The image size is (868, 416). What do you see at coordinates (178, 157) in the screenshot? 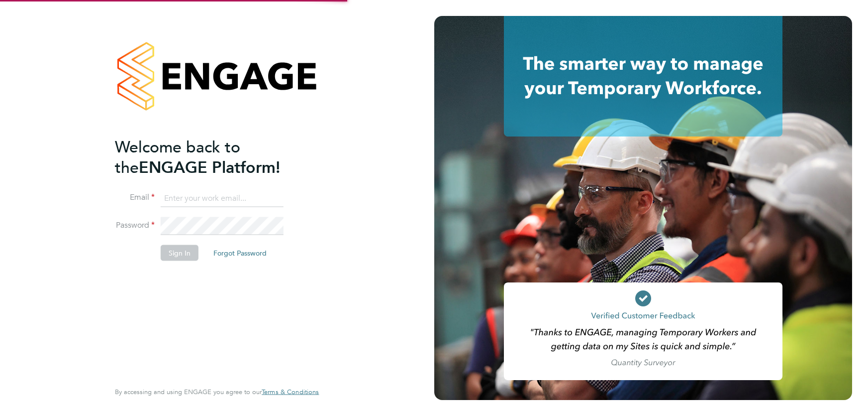
I see `span: Welcome back to the` at bounding box center [178, 157].